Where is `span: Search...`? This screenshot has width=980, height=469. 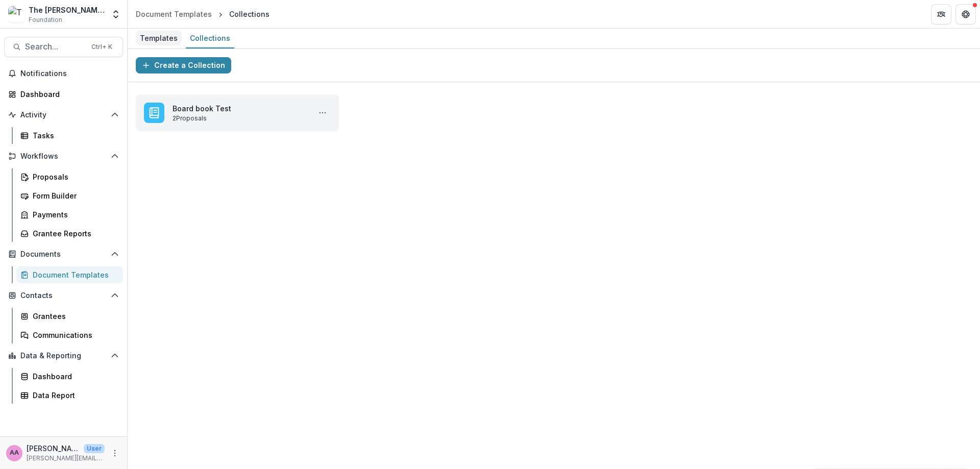
span: Search... is located at coordinates (55, 47).